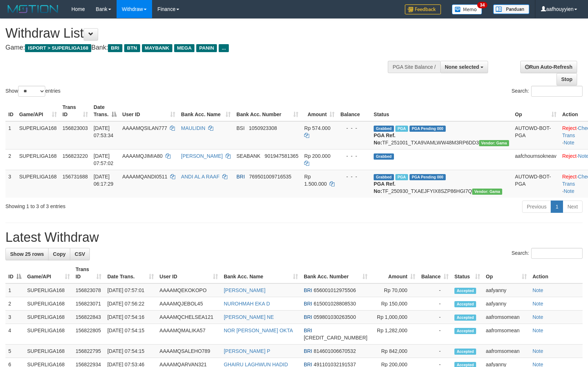 The width and height of the screenshot is (588, 367). Describe the element at coordinates (80, 254) in the screenshot. I see `a: CSV` at that location.